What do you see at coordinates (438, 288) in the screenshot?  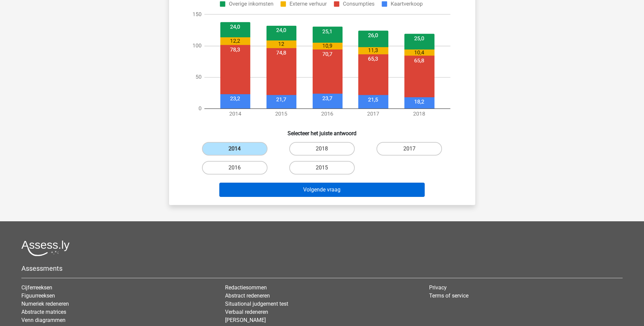 I see `a: Privacy` at bounding box center [438, 288].